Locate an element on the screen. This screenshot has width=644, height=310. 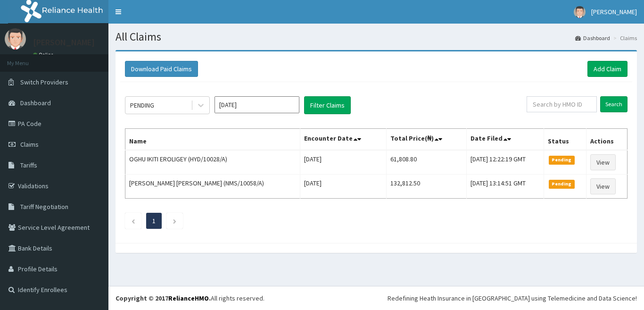
th: Encounter Date is located at coordinates (343, 140).